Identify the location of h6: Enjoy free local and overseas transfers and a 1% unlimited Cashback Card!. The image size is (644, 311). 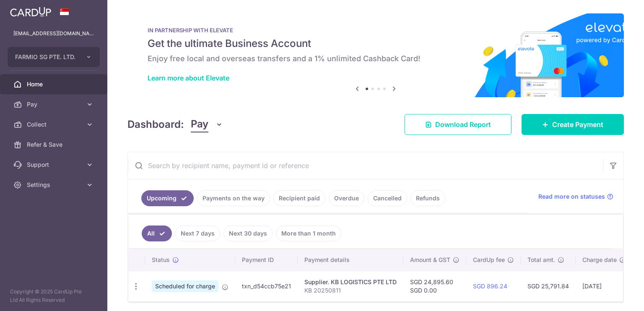
(375, 59).